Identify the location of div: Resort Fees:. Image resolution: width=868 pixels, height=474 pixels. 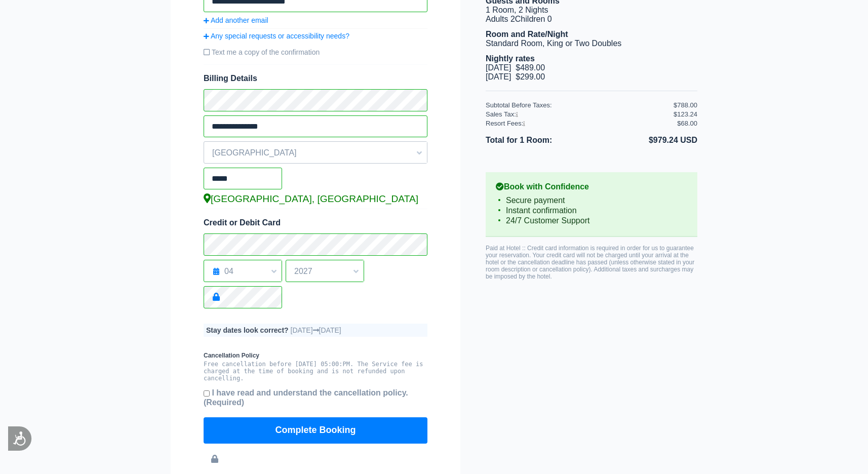
(579, 123).